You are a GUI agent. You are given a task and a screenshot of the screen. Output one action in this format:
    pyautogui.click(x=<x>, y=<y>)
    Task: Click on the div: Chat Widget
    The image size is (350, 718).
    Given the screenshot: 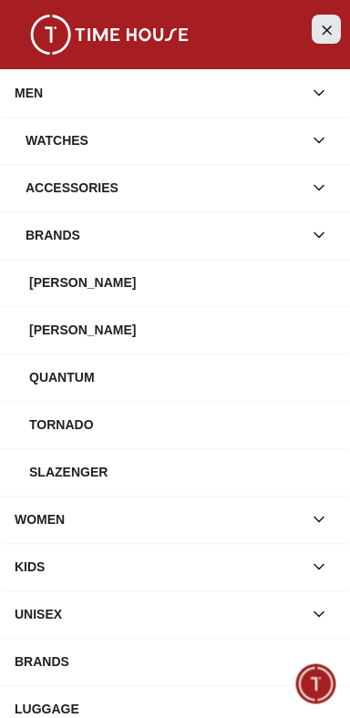 What is the action you would take?
    pyautogui.click(x=316, y=684)
    